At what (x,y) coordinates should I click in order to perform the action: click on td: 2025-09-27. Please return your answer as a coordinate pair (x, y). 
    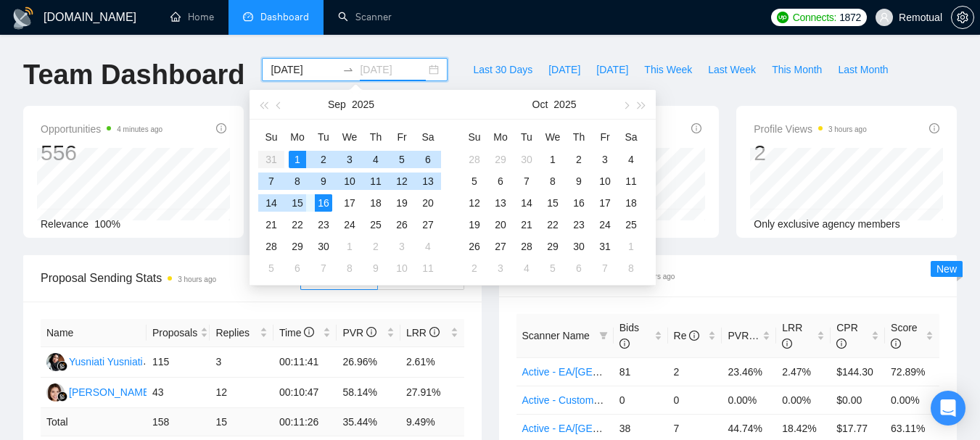
    Looking at the image, I should click on (428, 225).